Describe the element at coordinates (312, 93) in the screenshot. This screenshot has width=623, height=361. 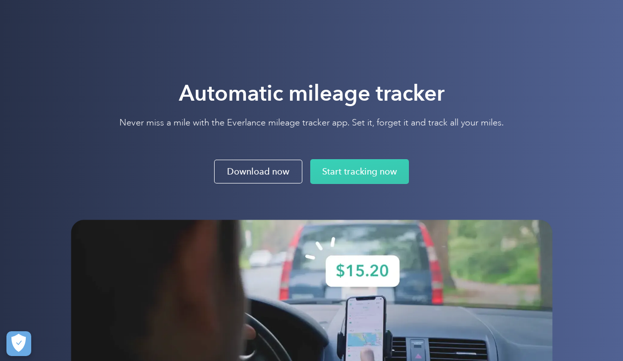
I see `h1: Automatic mileage tracker` at that location.